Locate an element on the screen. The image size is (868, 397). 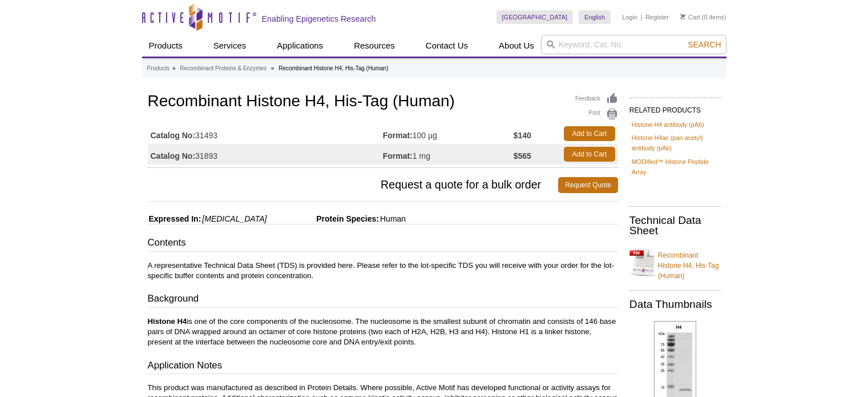
strong: Histone H4 is located at coordinates (168, 321).